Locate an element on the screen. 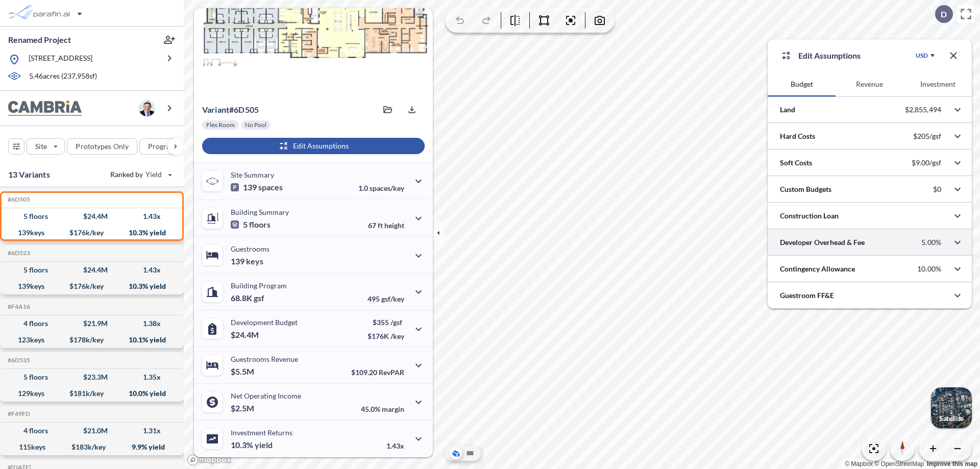  a: OpenStreetMap is located at coordinates (898, 463).